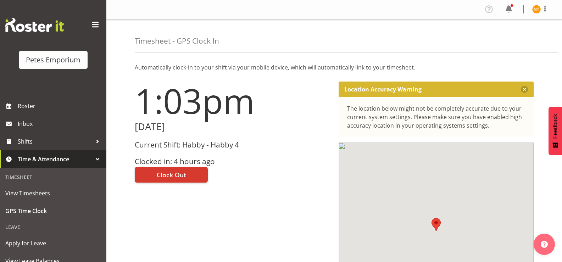 Image resolution: width=562 pixels, height=262 pixels. What do you see at coordinates (525, 89) in the screenshot?
I see `button: Close message` at bounding box center [525, 89].